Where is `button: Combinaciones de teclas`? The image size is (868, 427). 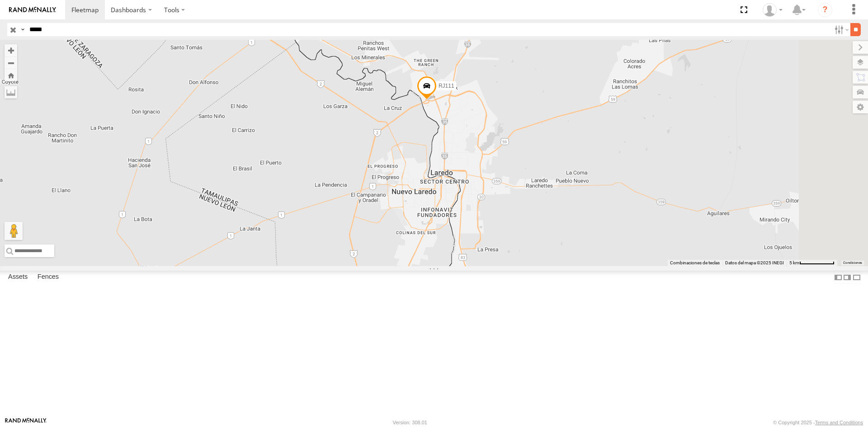
button: Combinaciones de teclas is located at coordinates (695, 263).